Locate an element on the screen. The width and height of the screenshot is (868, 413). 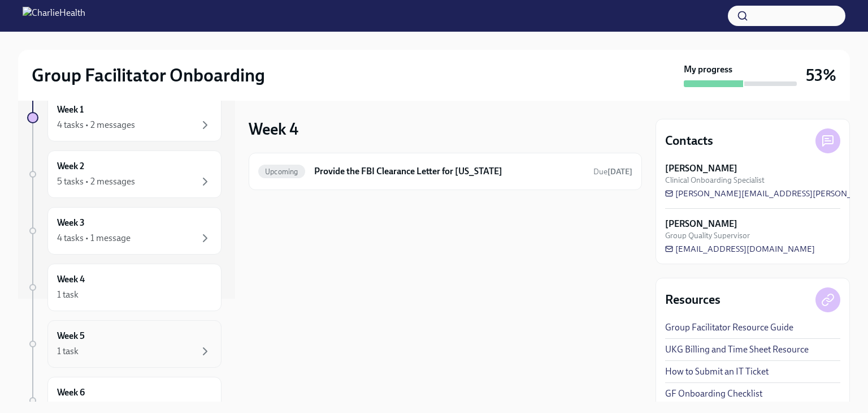
h3: Week 4 is located at coordinates (273, 129).